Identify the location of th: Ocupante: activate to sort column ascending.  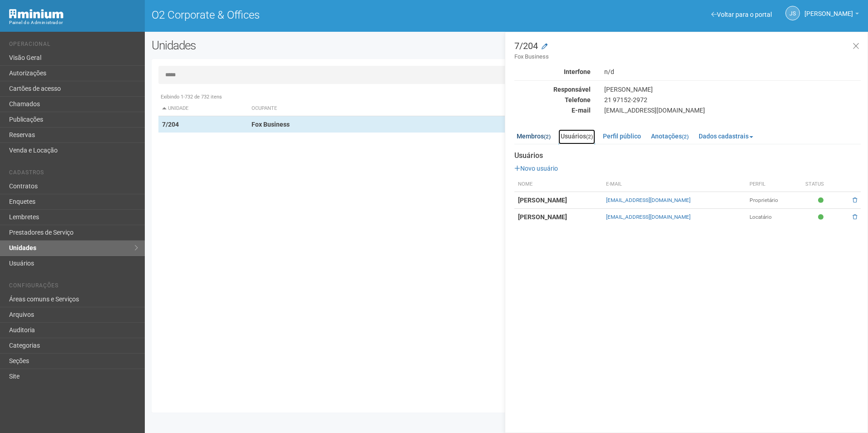
(401, 109).